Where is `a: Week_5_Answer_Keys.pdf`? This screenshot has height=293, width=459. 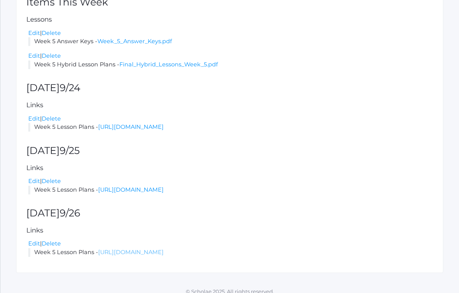
a: Week_5_Answer_Keys.pdf is located at coordinates (135, 41).